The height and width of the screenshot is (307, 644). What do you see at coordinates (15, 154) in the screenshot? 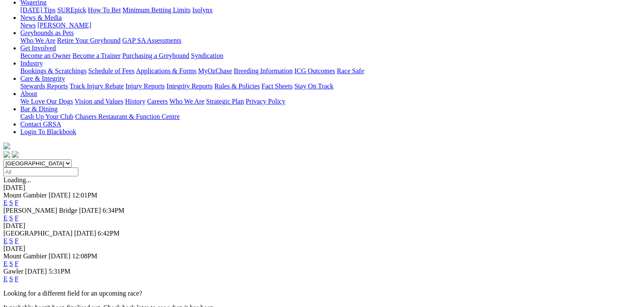
I see `img: twitter.svg` at bounding box center [15, 154].